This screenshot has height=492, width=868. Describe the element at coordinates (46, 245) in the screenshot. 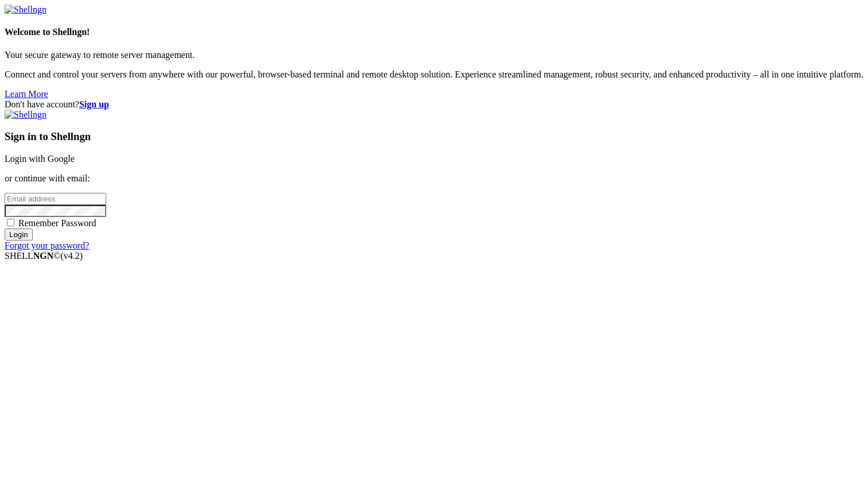

I see `a: Forgot your password?` at that location.